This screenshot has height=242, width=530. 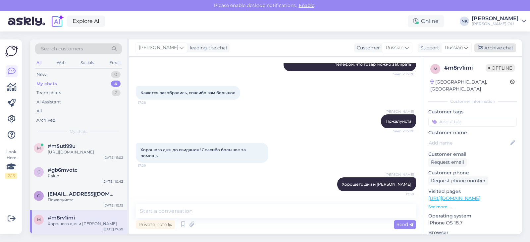 I want to click on p: Operating system, so click(x=473, y=216).